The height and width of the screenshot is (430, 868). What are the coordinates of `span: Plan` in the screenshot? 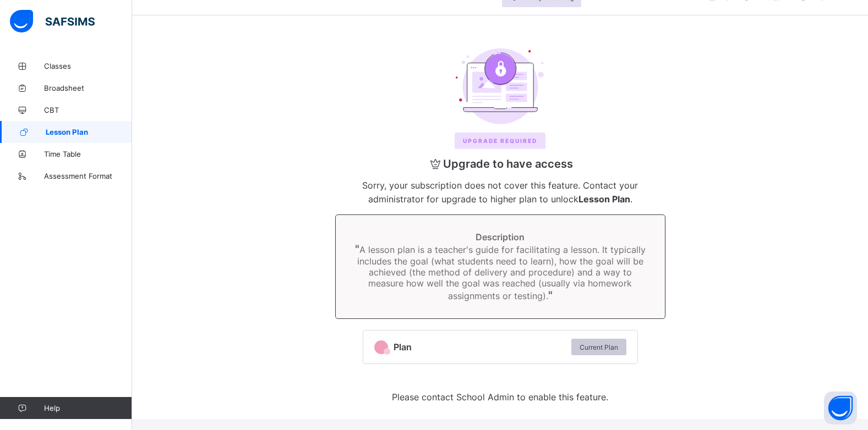 It's located at (480, 347).